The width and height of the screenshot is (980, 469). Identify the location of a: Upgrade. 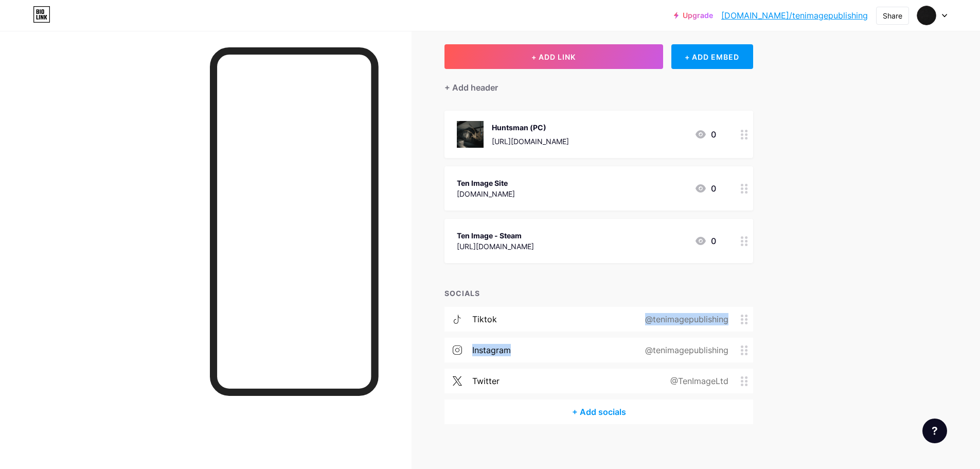
(693, 15).